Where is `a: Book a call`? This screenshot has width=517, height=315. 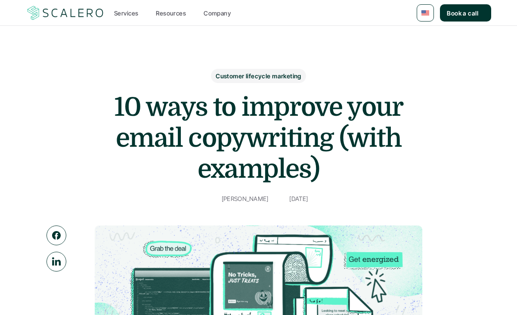 a: Book a call is located at coordinates (465, 13).